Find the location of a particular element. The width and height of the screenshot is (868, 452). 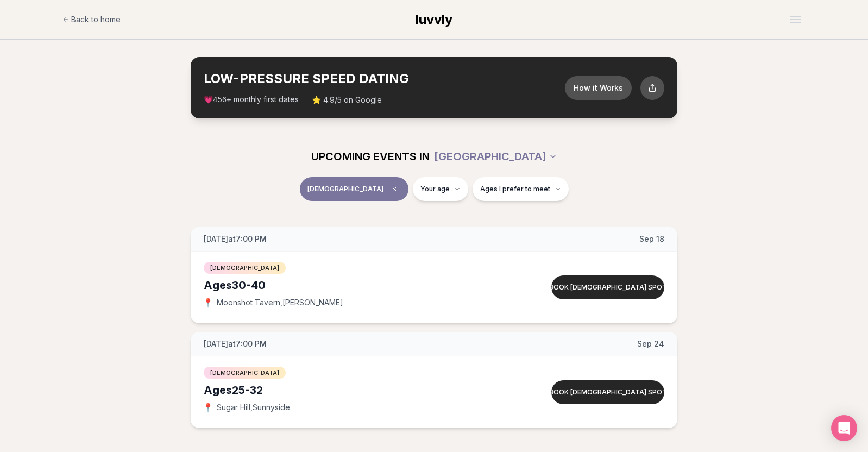

span: Sugar Hill , Sunnyside is located at coordinates (253, 408).